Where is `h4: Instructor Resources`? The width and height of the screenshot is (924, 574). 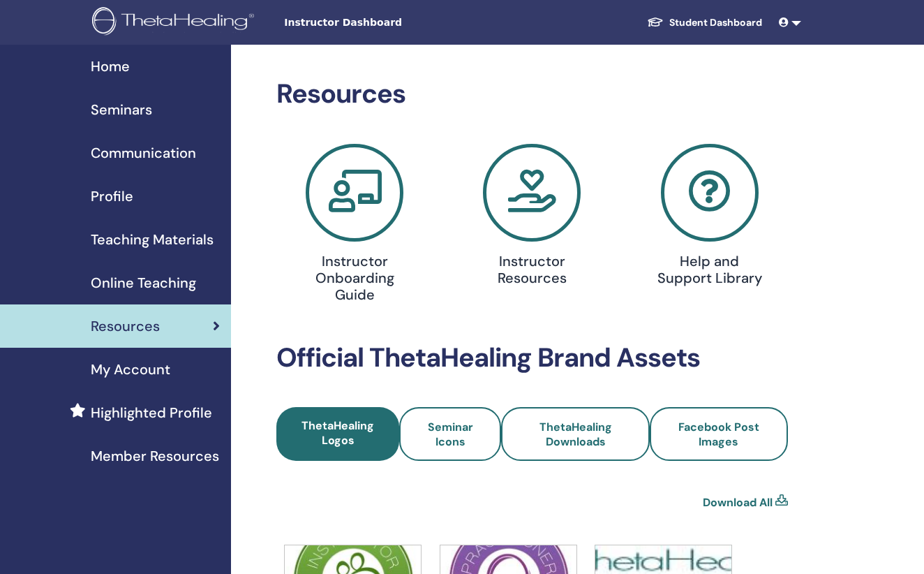
h4: Instructor Resources is located at coordinates (532, 269).